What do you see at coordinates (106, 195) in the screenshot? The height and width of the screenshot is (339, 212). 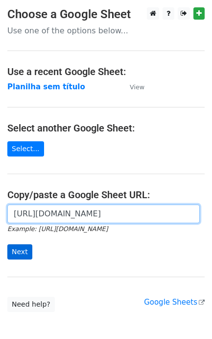 I see `h4: Copy/paste a Google Sheet URL:` at bounding box center [106, 195].